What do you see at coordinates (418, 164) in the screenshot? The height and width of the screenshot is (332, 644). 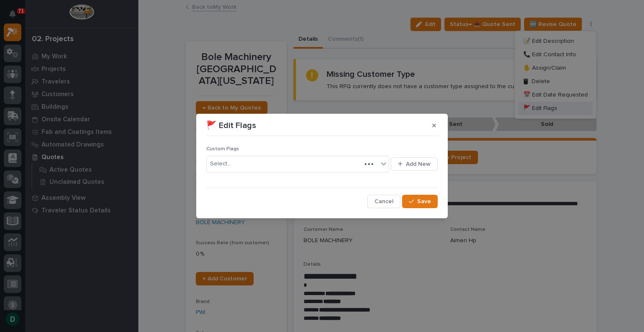 I see `span: Add New` at bounding box center [418, 164].